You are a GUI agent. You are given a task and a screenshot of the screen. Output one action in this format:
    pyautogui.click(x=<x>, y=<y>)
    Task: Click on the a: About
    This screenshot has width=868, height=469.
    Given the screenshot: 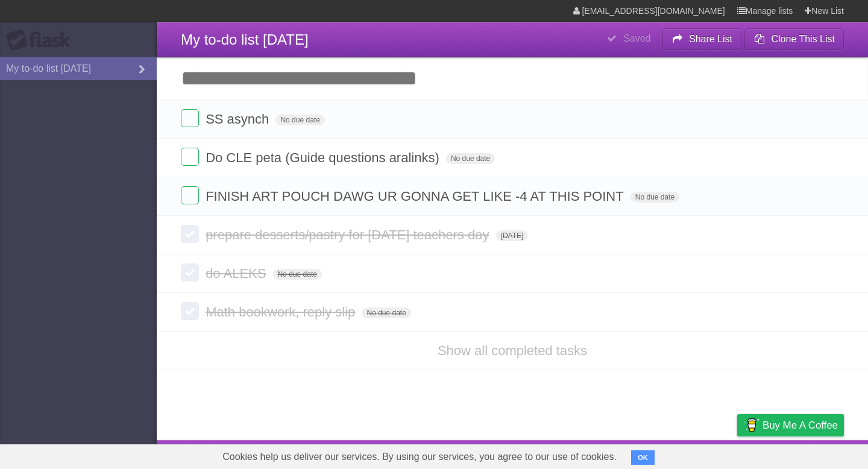 What is the action you would take?
    pyautogui.click(x=590, y=454)
    